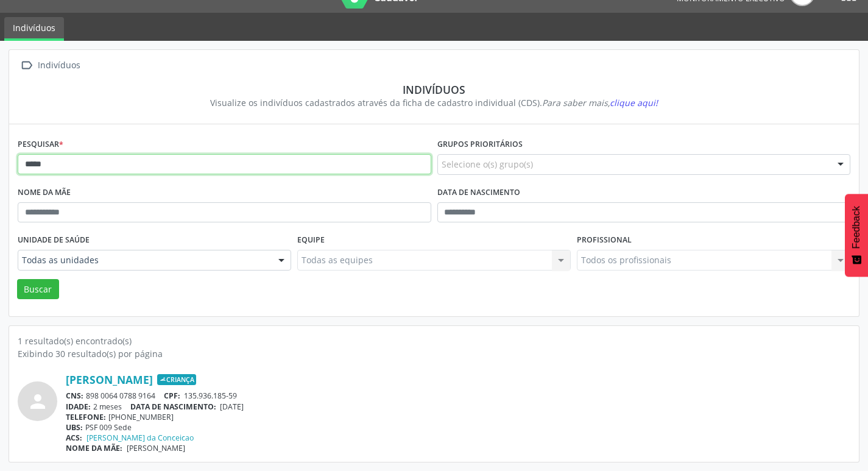 Image resolution: width=868 pixels, height=471 pixels. What do you see at coordinates (434, 353) in the screenshot?
I see `div: Exibindo 30 resultado(s) por página` at bounding box center [434, 353].